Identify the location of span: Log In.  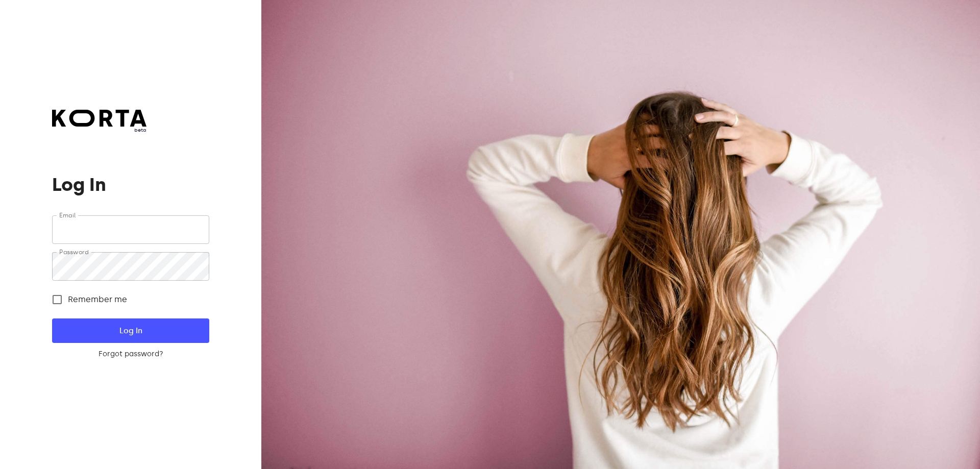
(130, 331).